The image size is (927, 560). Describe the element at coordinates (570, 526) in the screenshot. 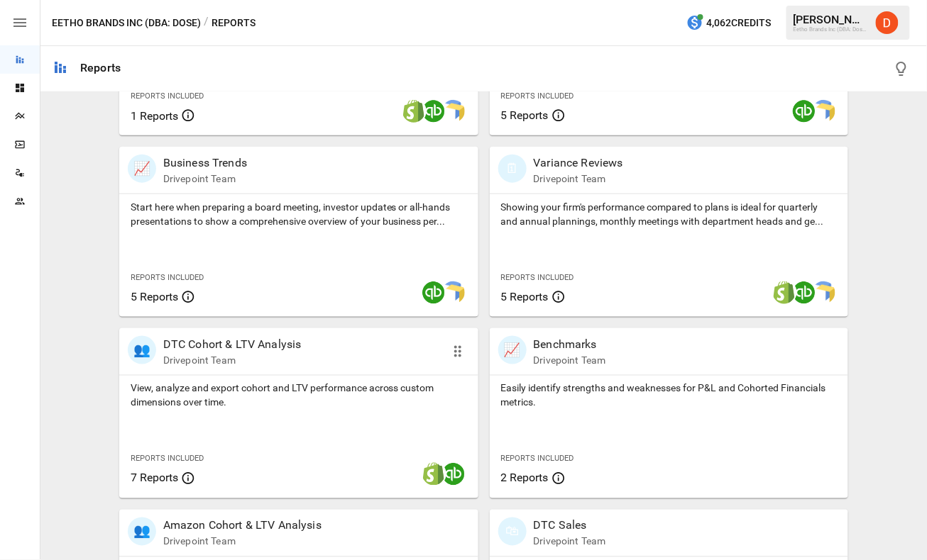

I see `p: DTC Sales` at that location.